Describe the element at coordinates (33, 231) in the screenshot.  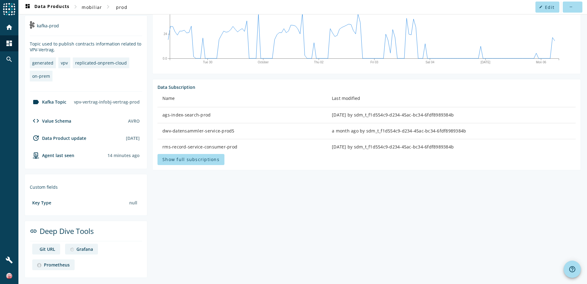
I see `mat-icon: link` at that location.